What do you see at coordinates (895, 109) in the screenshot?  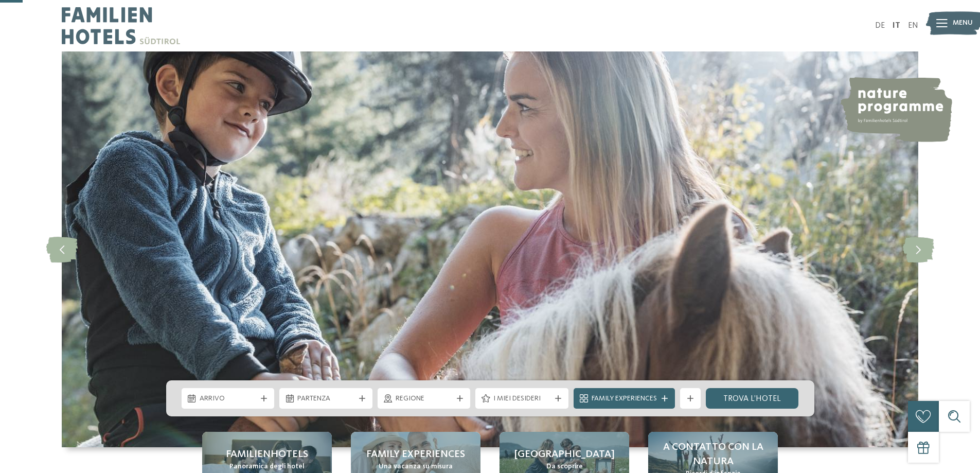 I see `img: nature programme by Familienhotels Südtirol` at bounding box center [895, 109].